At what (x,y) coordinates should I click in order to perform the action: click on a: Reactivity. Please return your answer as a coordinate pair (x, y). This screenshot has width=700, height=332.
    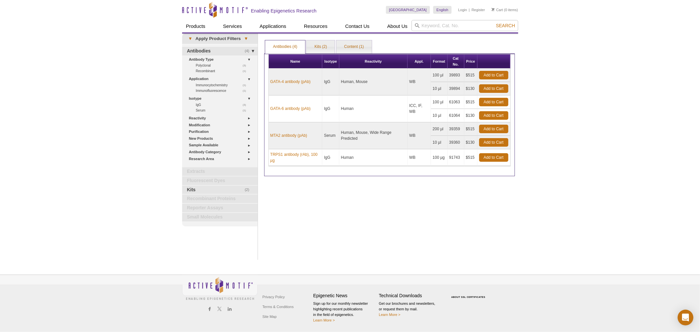
    Looking at the image, I should click on (221, 118).